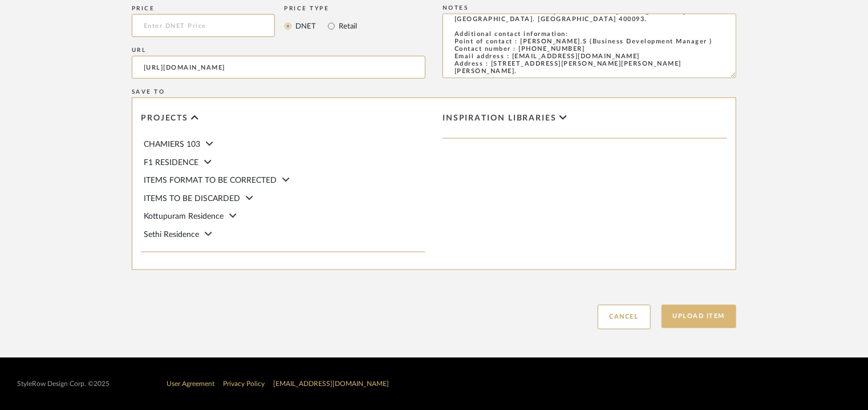  I want to click on label: DNET, so click(305, 27).